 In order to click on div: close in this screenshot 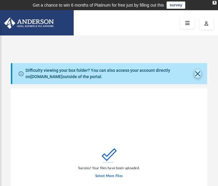, I will do `click(214, 3)`.